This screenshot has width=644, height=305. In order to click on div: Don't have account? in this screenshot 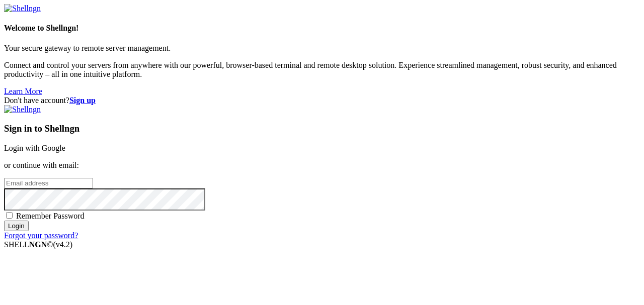, I will do `click(322, 101)`.